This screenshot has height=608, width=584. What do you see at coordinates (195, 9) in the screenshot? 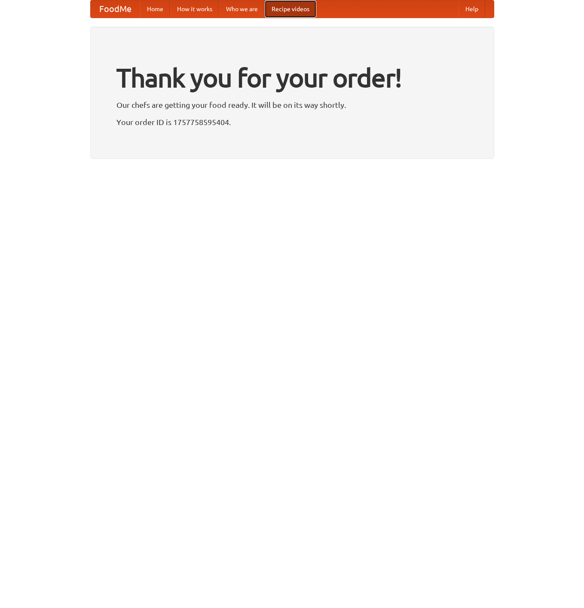
I see `a: How it works` at bounding box center [195, 9].